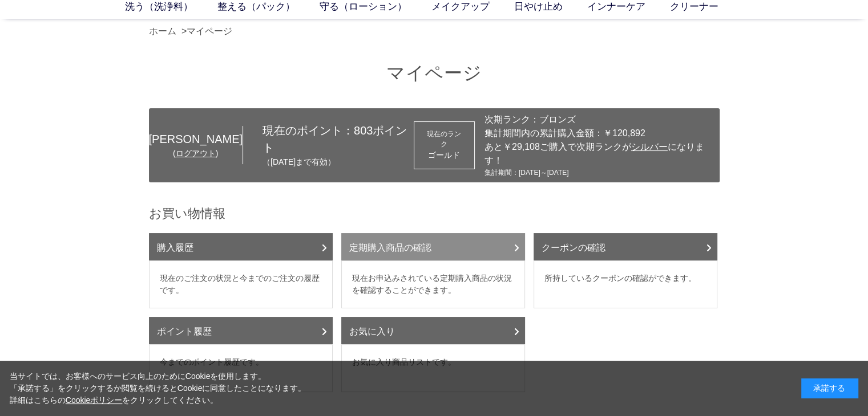 The width and height of the screenshot is (868, 416). Describe the element at coordinates (433, 368) in the screenshot. I see `dd: お気に入り商品リストです。` at that location.